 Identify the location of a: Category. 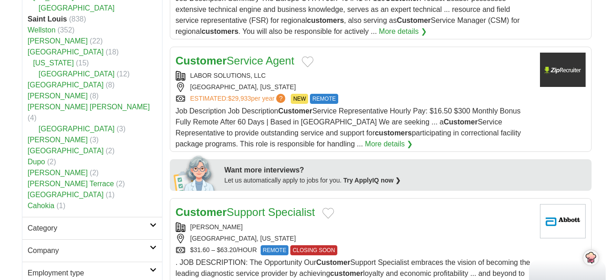
(92, 227).